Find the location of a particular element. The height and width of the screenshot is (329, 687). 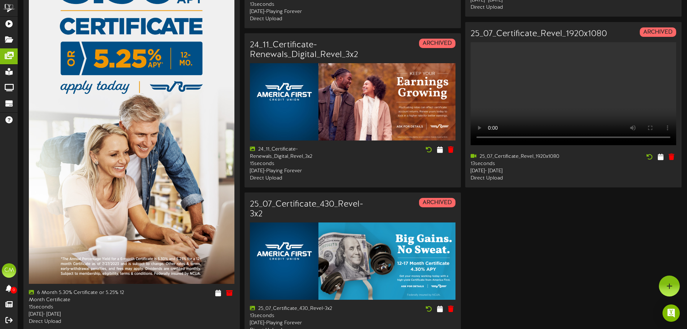

div: CM is located at coordinates (9, 270).